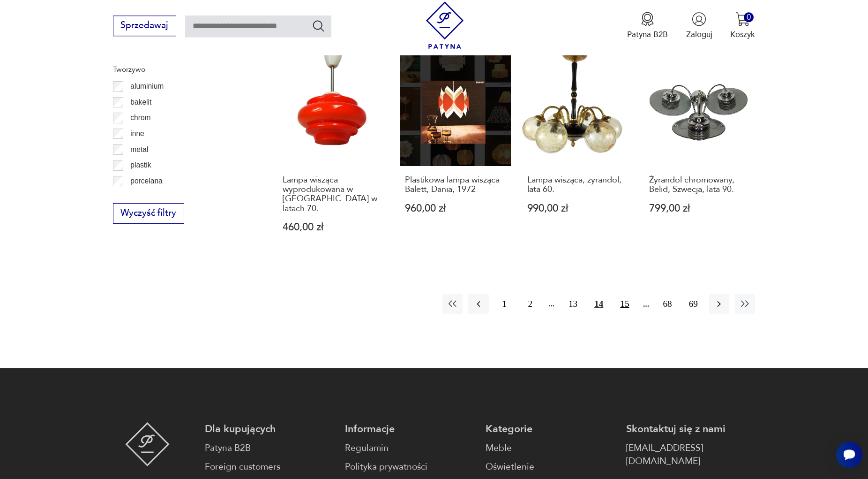  Describe the element at coordinates (409, 467) in the screenshot. I see `a: Polityka prywatności` at that location.